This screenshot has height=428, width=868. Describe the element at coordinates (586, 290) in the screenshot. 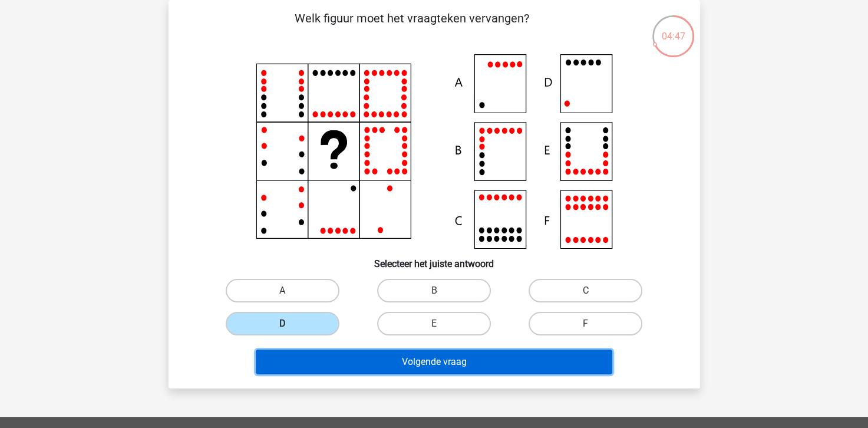

I see `label: C` at that location.